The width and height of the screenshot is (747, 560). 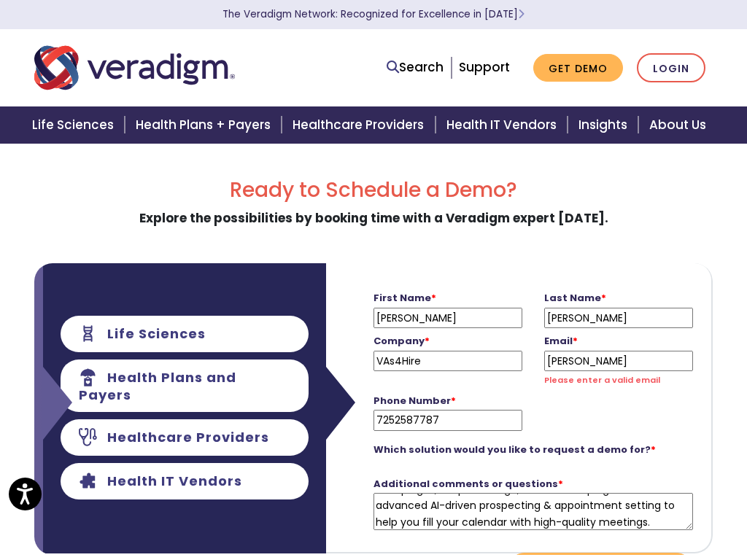 I want to click on strong: First Name, so click(x=405, y=298).